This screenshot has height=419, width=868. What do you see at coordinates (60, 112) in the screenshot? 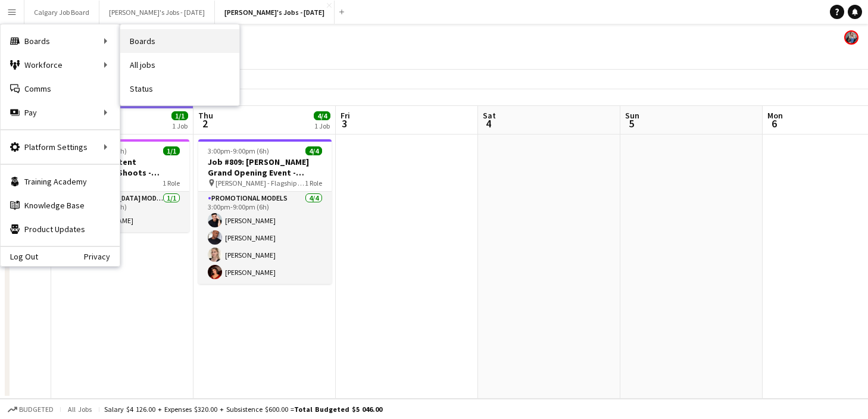
I see `div: Pay` at bounding box center [60, 112].